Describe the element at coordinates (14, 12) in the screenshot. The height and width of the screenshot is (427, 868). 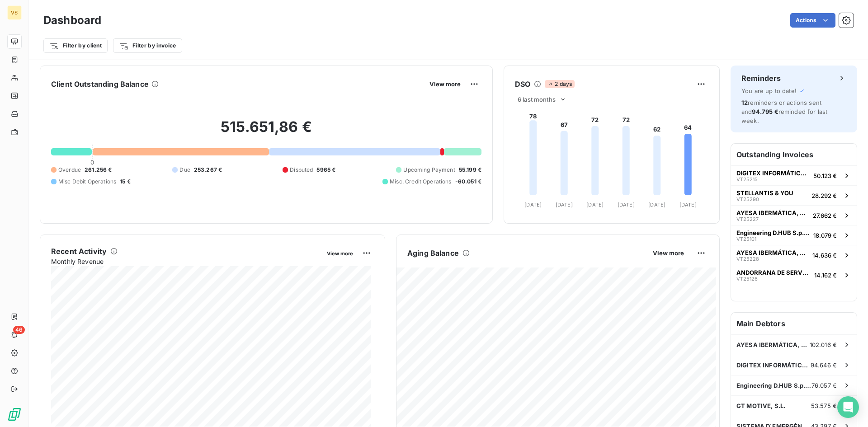
I see `div: VS` at that location.